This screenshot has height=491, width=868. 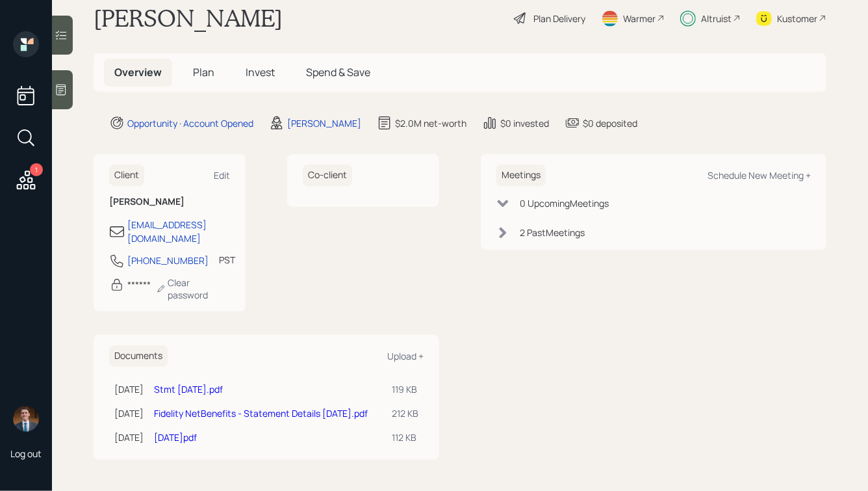 What do you see at coordinates (227, 259) in the screenshot?
I see `div: PST` at bounding box center [227, 259].